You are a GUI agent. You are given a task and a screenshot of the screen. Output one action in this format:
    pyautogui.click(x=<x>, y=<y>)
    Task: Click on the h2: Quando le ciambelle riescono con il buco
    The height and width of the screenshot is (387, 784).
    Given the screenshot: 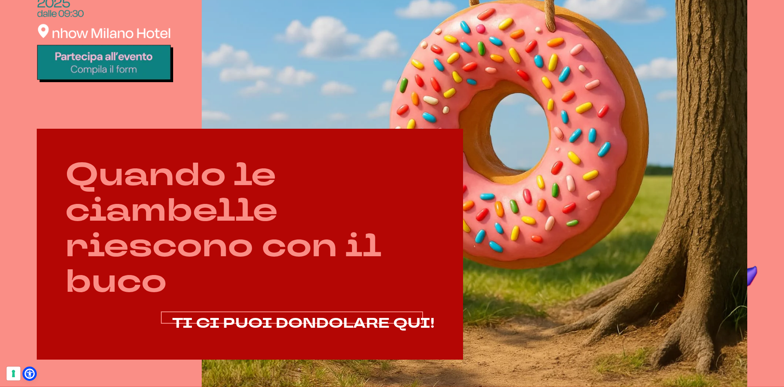 What is the action you would take?
    pyautogui.click(x=250, y=228)
    